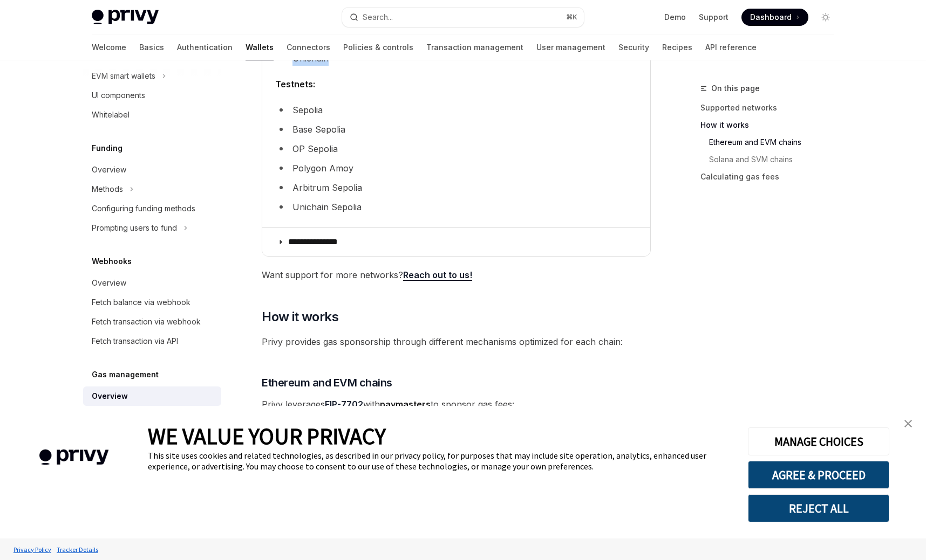 The image size is (926, 560). What do you see at coordinates (456, 342) in the screenshot?
I see `span: Privy provides gas sponsorship through different mechanisms optimized for each chain:` at bounding box center [456, 342].